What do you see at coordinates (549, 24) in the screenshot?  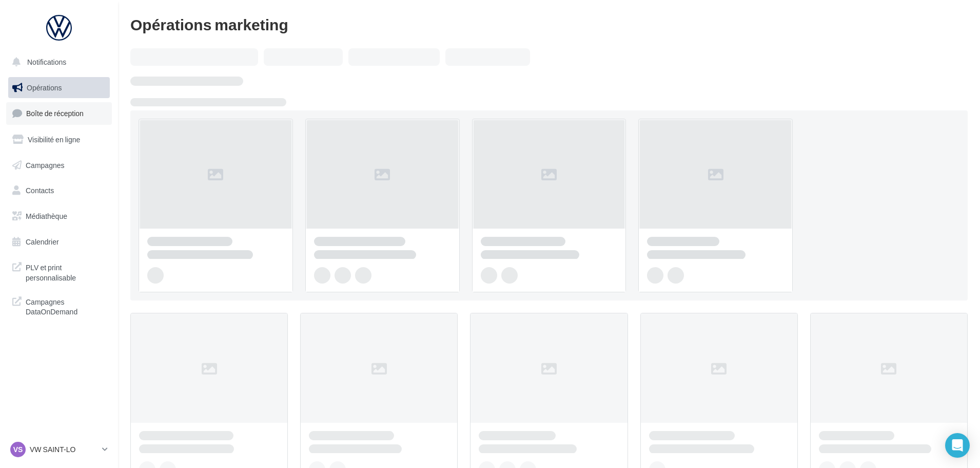 I see `div: Opérations marketing` at bounding box center [549, 24].